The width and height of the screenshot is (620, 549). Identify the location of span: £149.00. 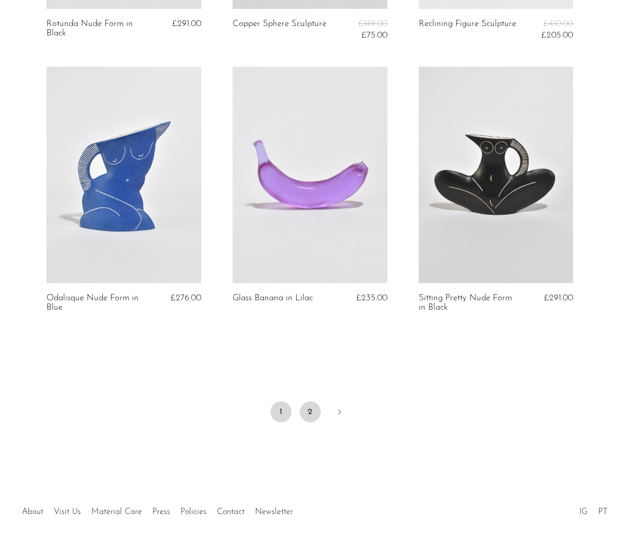
(373, 23).